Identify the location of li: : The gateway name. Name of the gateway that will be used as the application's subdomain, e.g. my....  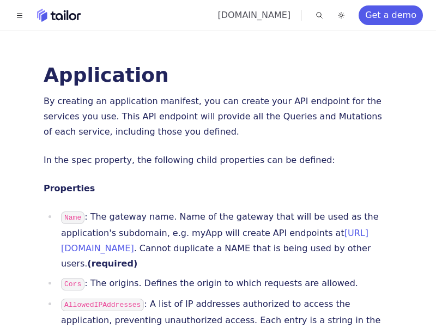
(225, 240).